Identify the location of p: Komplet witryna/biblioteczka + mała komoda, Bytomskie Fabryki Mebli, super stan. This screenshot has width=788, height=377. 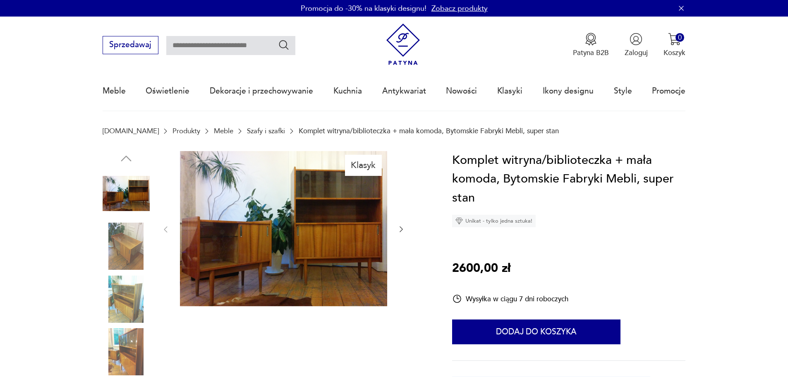
(429, 131).